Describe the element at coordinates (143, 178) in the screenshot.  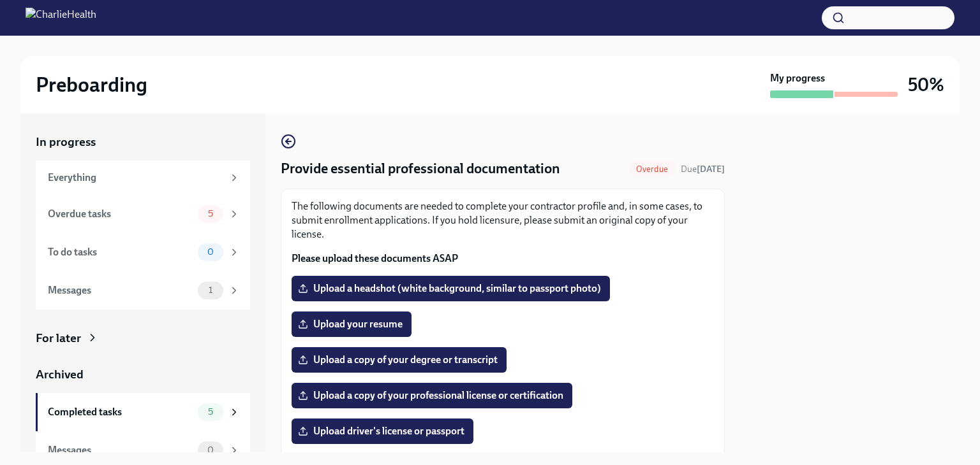
I see `a: Everything` at that location.